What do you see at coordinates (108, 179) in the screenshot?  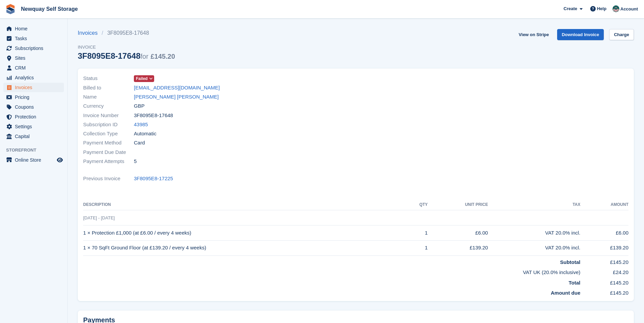 I see `span: Previous Invoice` at bounding box center [108, 179].